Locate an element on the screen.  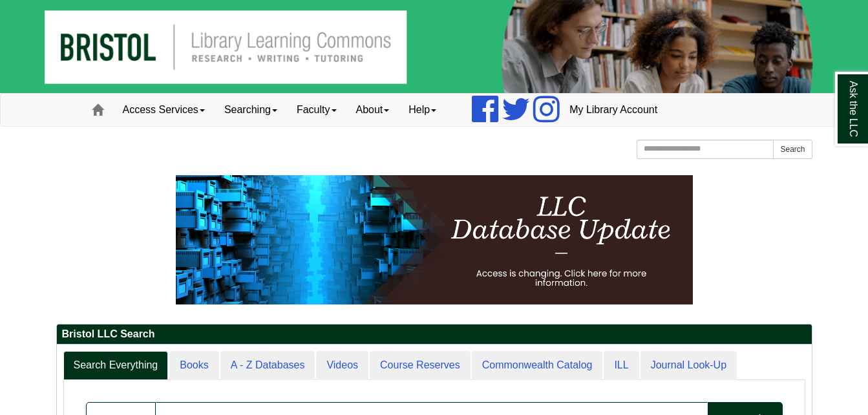
a: About is located at coordinates (373, 110).